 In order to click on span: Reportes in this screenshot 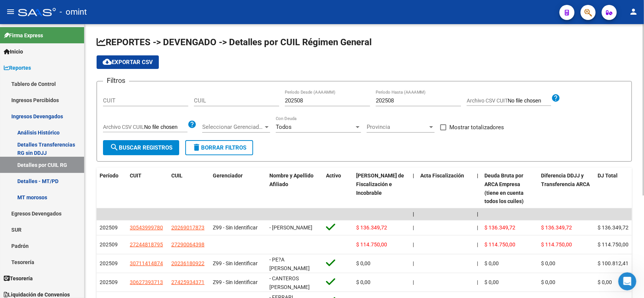, I will do `click(17, 68)`.